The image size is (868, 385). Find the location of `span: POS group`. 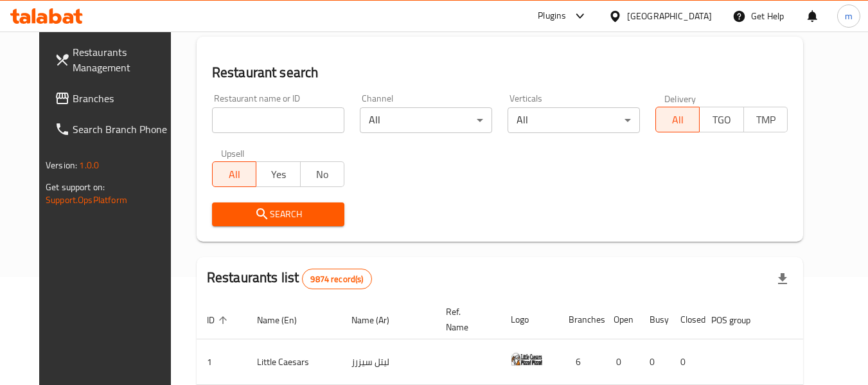

span: POS group is located at coordinates (739, 320).